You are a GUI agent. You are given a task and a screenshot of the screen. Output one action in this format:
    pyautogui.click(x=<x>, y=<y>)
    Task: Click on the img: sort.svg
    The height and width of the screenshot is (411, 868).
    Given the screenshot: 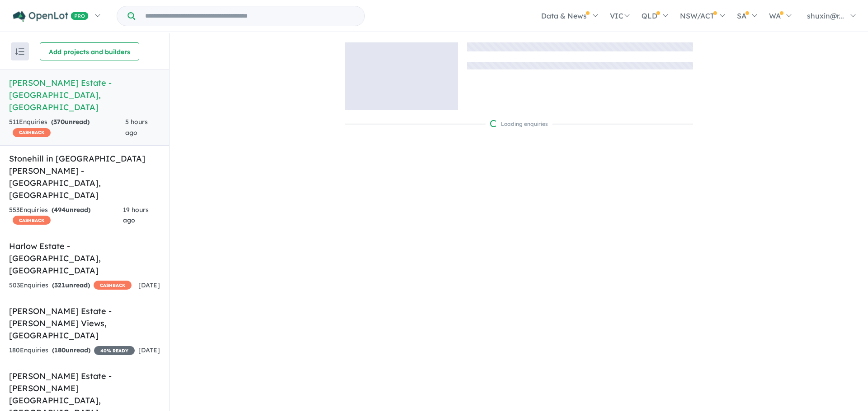 What is the action you would take?
    pyautogui.click(x=20, y=52)
    